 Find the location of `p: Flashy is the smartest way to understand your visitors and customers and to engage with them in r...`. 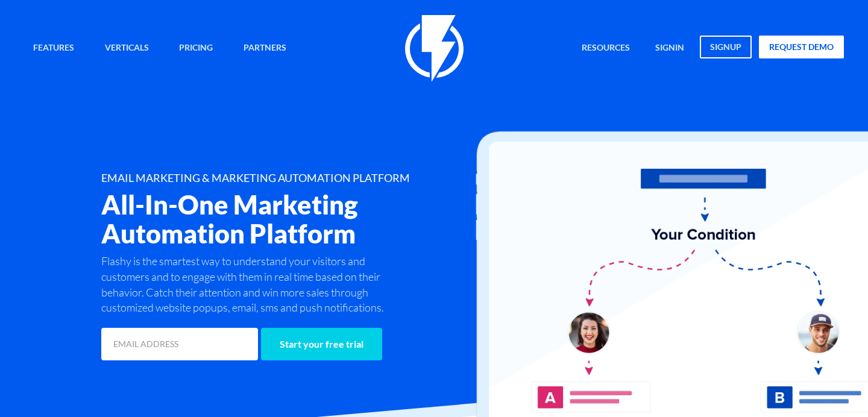

p: Flashy is the smartest way to understand your visitors and customers and to engage with them in r... is located at coordinates (246, 284).